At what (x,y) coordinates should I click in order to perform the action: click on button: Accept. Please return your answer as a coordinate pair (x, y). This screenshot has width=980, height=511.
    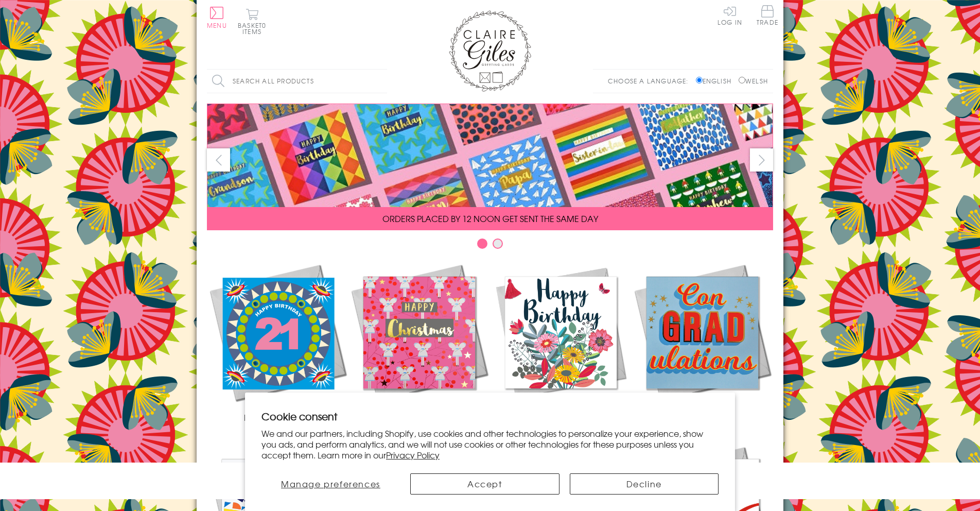
    Looking at the image, I should click on (485, 484).